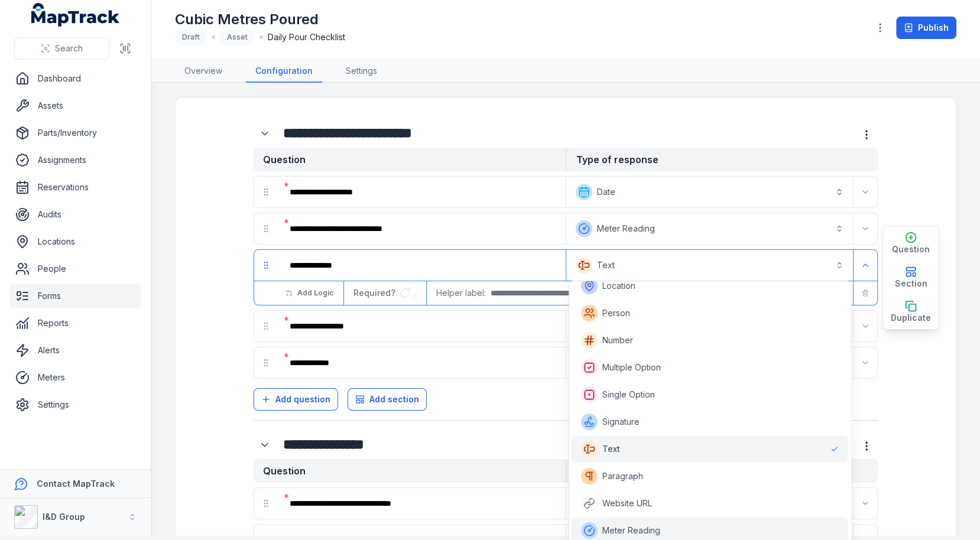 This screenshot has width=980, height=540. I want to click on span: Signature, so click(621, 422).